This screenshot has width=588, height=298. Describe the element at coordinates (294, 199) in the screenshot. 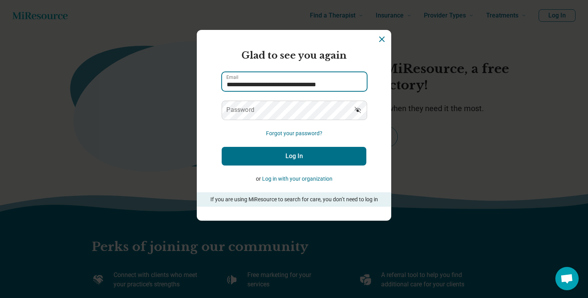

I see `p: If you are using MiResource to search for care, you don’t need to log in` at that location.